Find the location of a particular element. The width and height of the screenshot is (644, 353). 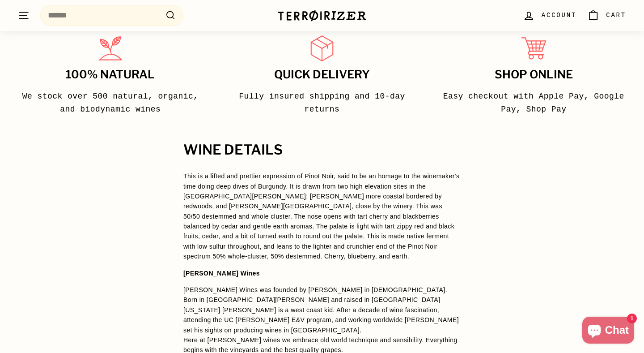

h3: 100% Natural is located at coordinates (110, 75).